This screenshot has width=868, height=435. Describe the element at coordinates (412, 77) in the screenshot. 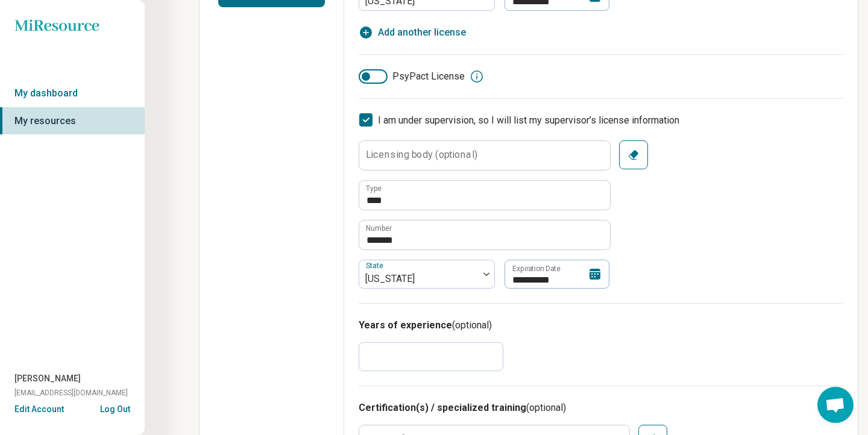

I see `label: PsyPact License` at that location.